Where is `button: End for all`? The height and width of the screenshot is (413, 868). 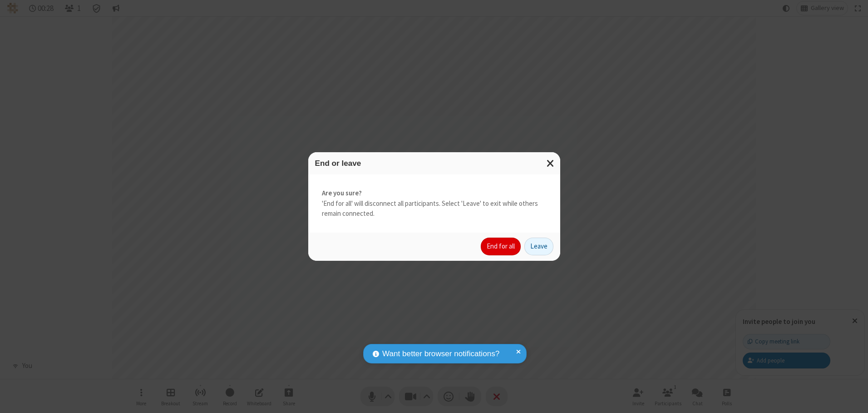 button: End for all is located at coordinates (501, 246).